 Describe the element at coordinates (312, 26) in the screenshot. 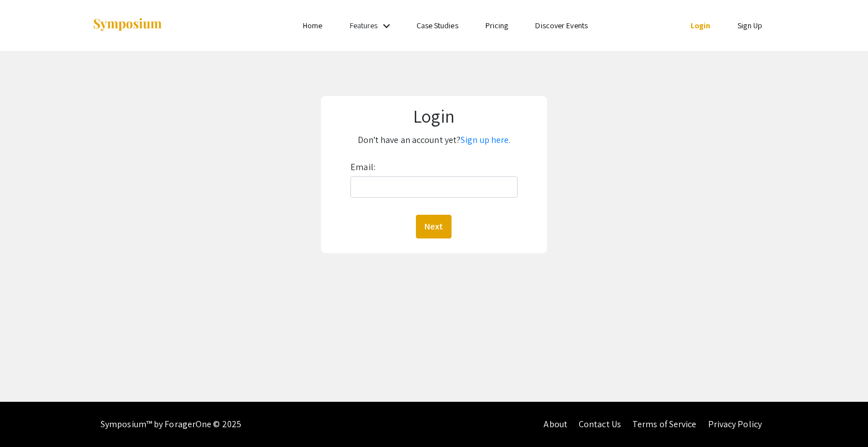

I see `a: Home` at that location.